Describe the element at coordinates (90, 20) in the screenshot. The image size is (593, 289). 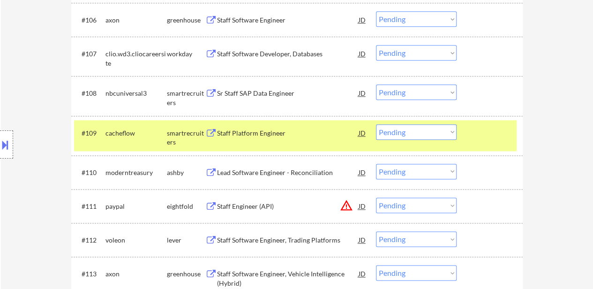
I see `div: #106` at that location.